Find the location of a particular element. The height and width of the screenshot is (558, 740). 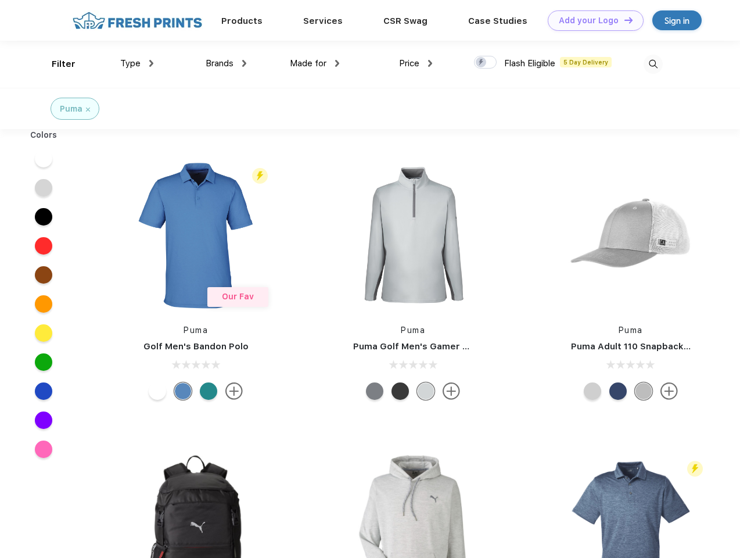

div: Puma is located at coordinates (71, 109).